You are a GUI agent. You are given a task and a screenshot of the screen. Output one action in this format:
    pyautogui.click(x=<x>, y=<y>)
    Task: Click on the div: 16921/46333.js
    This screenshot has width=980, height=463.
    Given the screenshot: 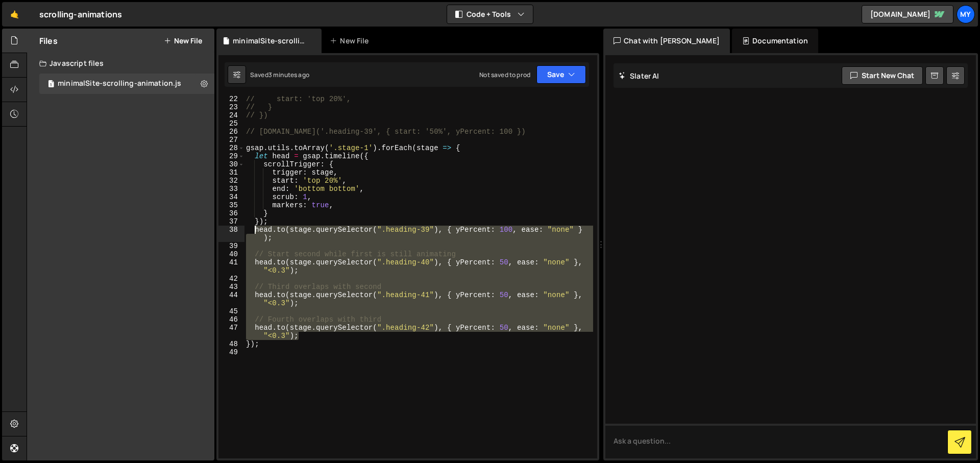 What is the action you would take?
    pyautogui.click(x=127, y=83)
    